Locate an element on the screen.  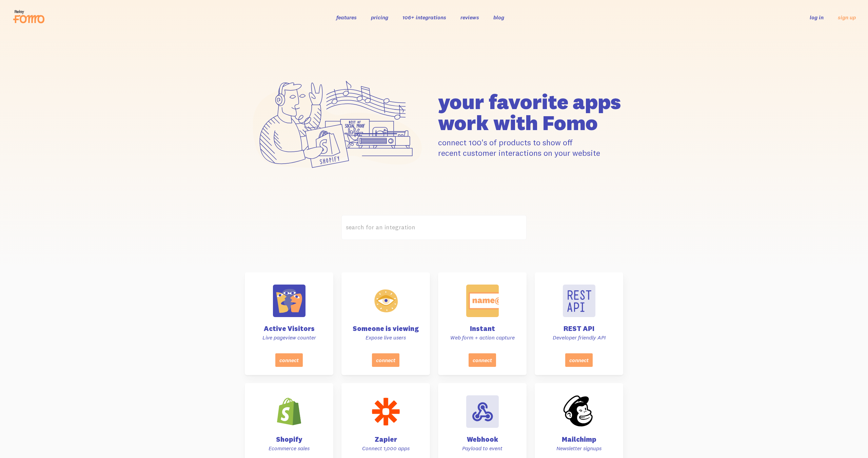
h4: Mailchimp is located at coordinates (579, 440).